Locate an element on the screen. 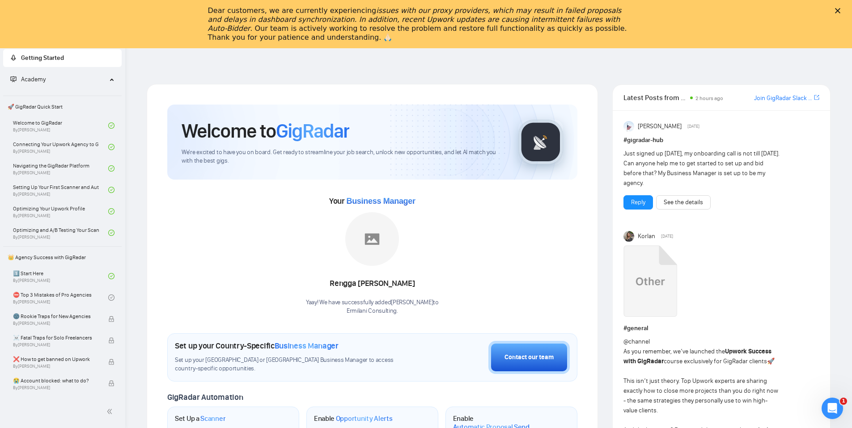  div: Dear customers, we are currently experiencing . Our team is actively working to resolve the probl... is located at coordinates (419, 24).